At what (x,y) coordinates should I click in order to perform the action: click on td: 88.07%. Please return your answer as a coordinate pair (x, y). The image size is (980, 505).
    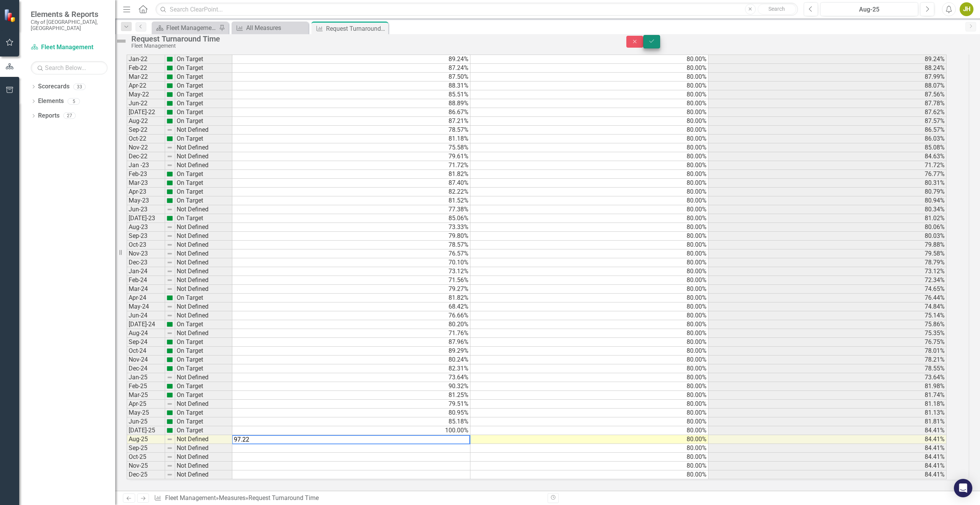
    Looking at the image, I should click on (827, 86).